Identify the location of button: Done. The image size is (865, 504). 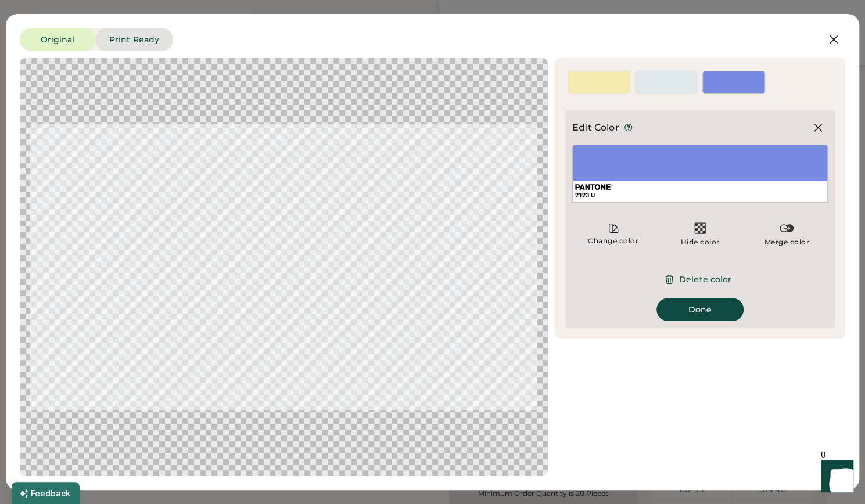
(700, 309).